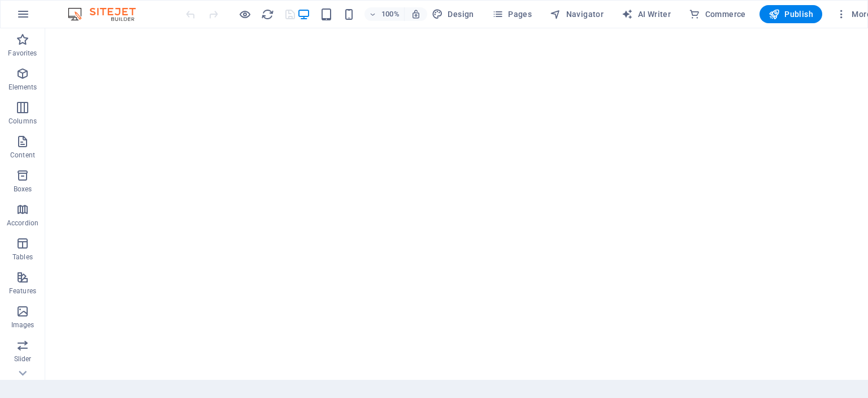 This screenshot has width=868, height=398. Describe the element at coordinates (452, 14) in the screenshot. I see `div: Design (Ctrl+Alt+Y)` at that location.